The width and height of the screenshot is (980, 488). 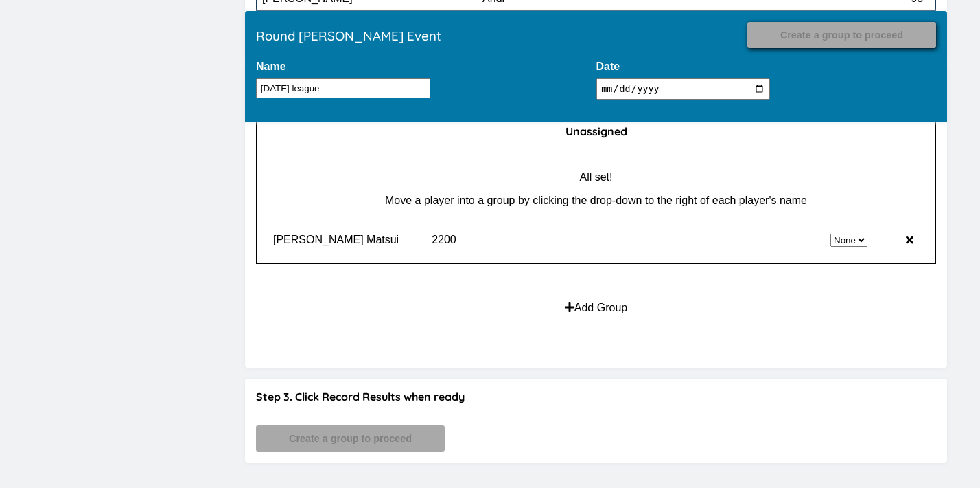 What do you see at coordinates (766, 67) in the screenshot?
I see `label: Date` at bounding box center [766, 67].